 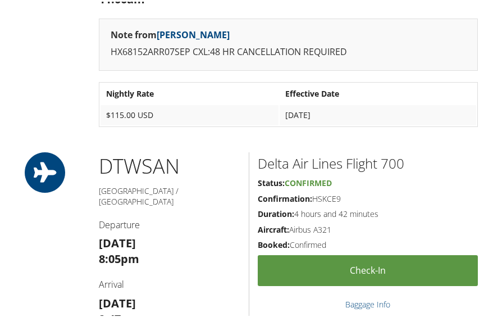 I want to click on h5: Confirmed, so click(x=368, y=243).